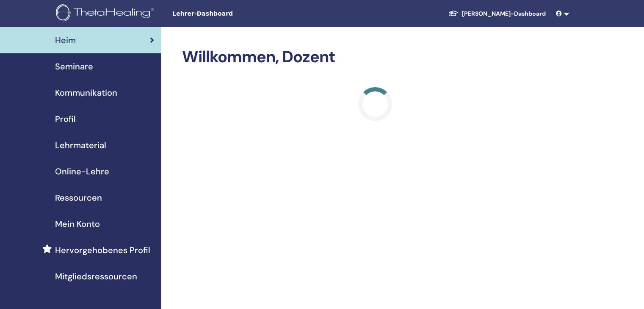  What do you see at coordinates (86, 92) in the screenshot?
I see `span: Kommunikation` at bounding box center [86, 92].